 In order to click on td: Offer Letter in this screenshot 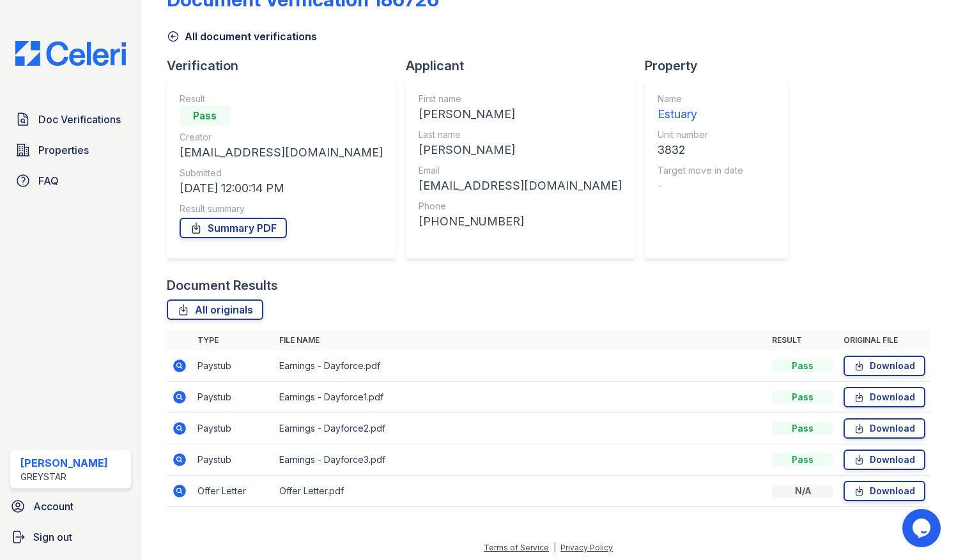, I will do `click(233, 491)`.